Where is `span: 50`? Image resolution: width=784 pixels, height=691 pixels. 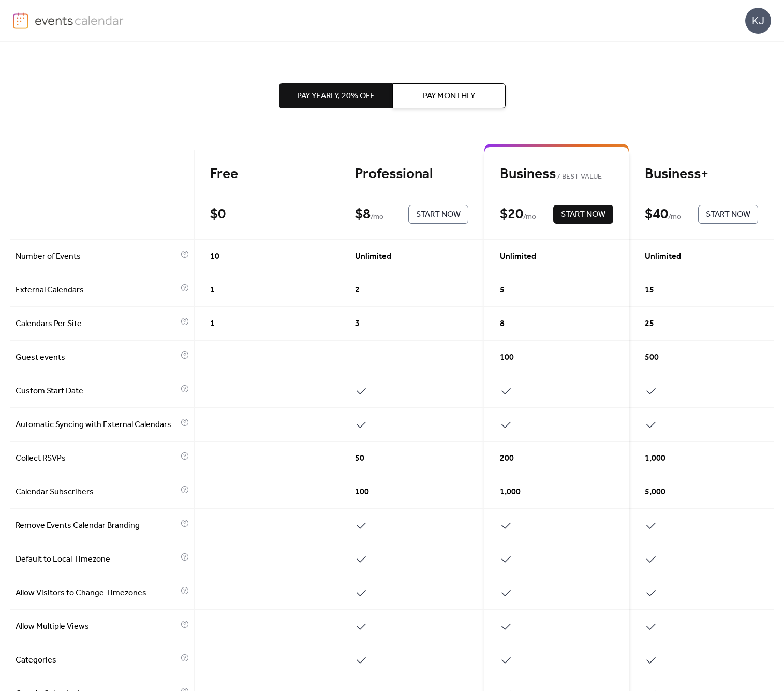 span: 50 is located at coordinates (360, 458).